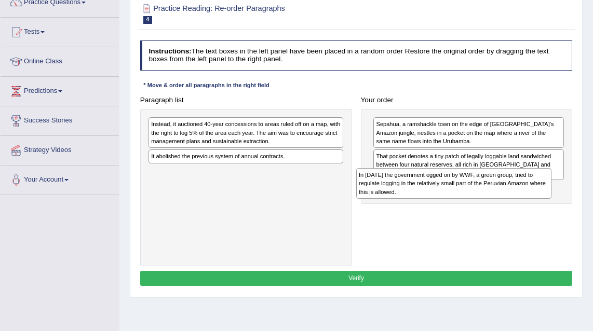 The height and width of the screenshot is (331, 593). What do you see at coordinates (467, 100) in the screenshot?
I see `h4: Your order` at bounding box center [467, 100].